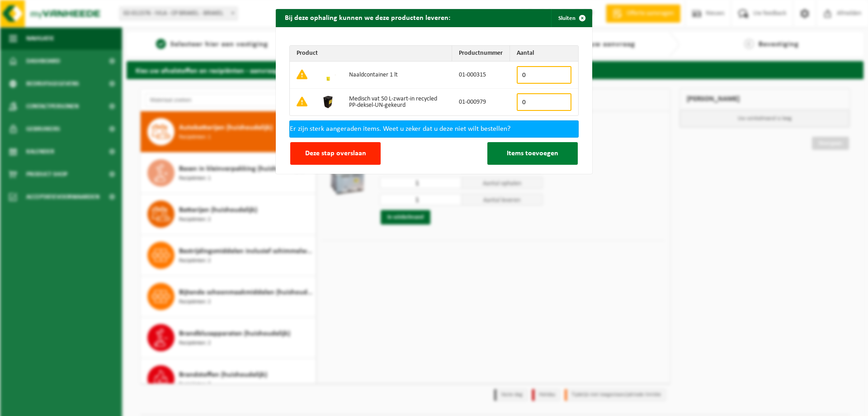 This screenshot has height=416, width=868. I want to click on button: Deze stap overslaan, so click(335, 154).